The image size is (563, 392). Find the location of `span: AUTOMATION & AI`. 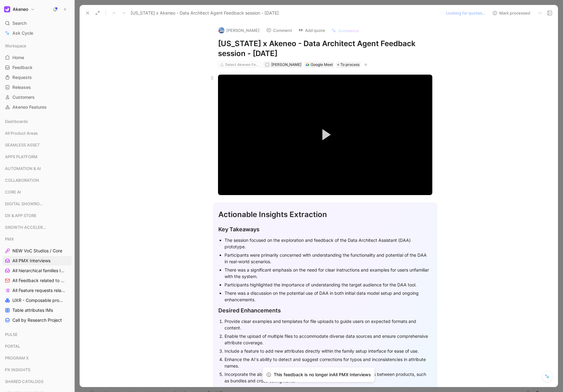

span: AUTOMATION & AI is located at coordinates (23, 169).